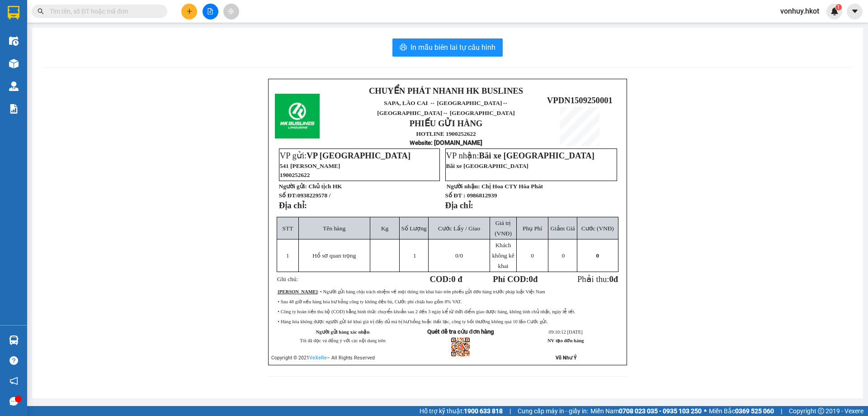  I want to click on span: Cung cấp máy in - giấy in:, so click(553, 410).